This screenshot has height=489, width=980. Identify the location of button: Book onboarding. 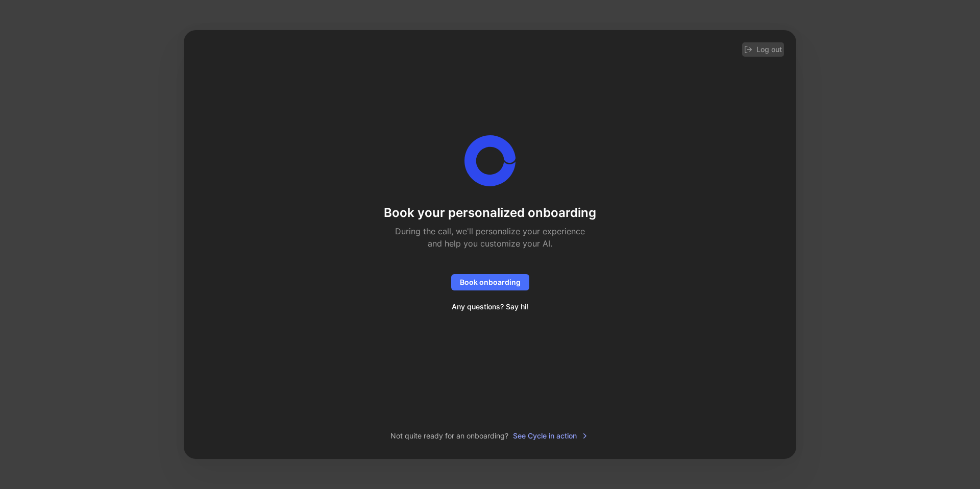
(490, 282).